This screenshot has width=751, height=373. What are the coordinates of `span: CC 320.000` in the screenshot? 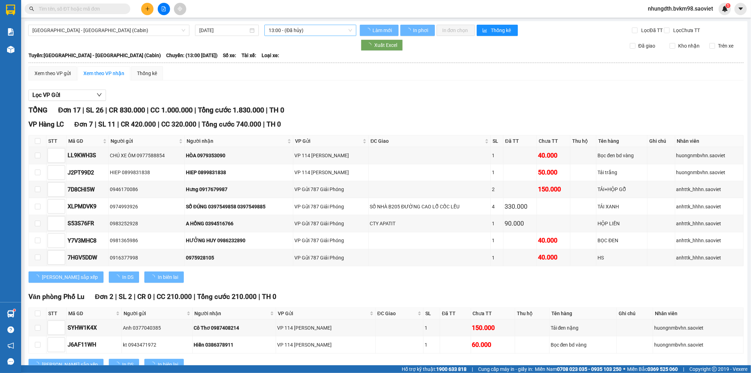 It's located at (179, 124).